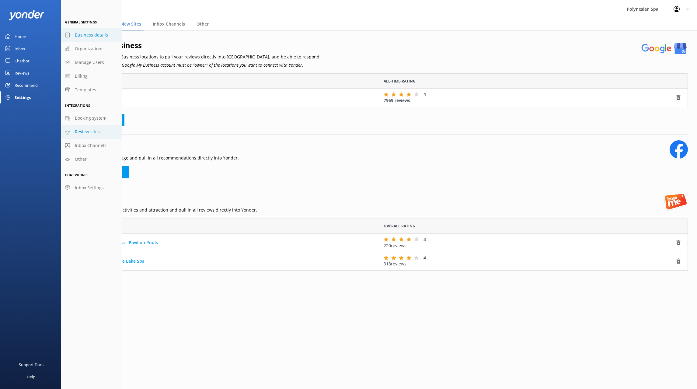 The image size is (697, 389). I want to click on span: Review Sites, so click(128, 24).